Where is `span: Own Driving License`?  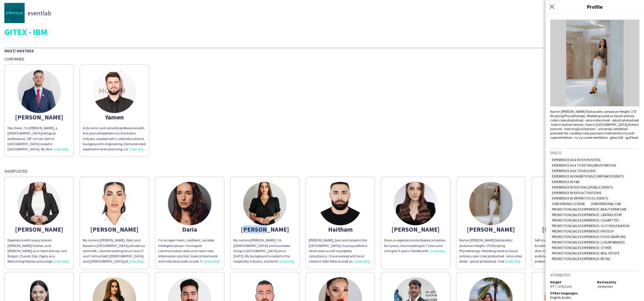 span: Own Driving License is located at coordinates (568, 204).